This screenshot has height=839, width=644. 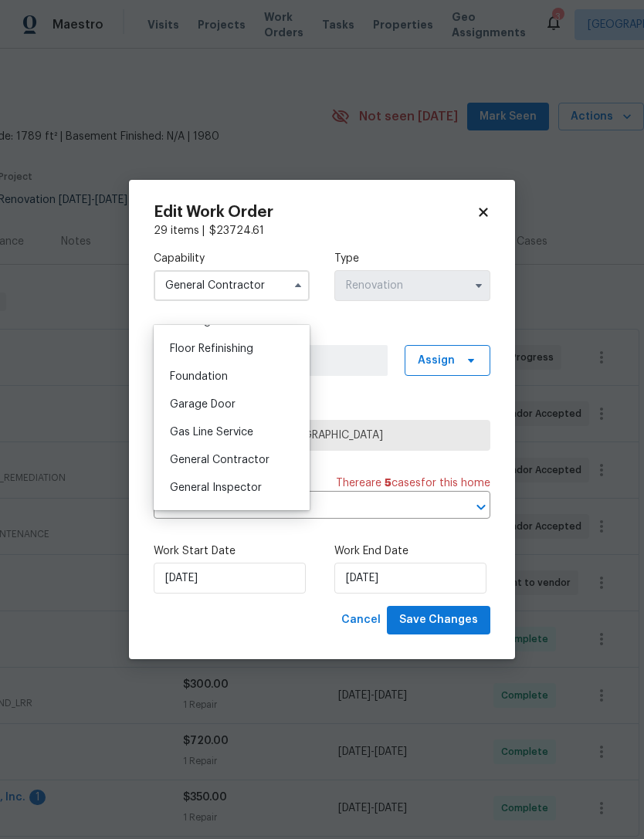 I want to click on button: Open, so click(x=481, y=507).